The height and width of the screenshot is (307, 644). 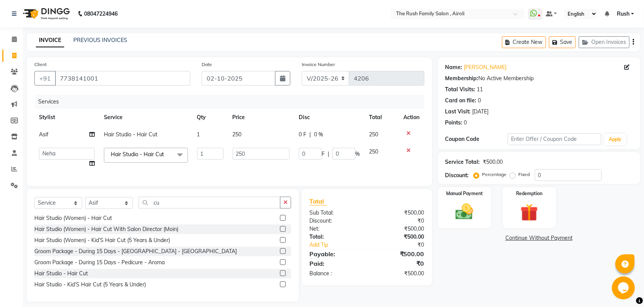 What do you see at coordinates (460, 89) in the screenshot?
I see `div: Total Visits:` at bounding box center [460, 89].